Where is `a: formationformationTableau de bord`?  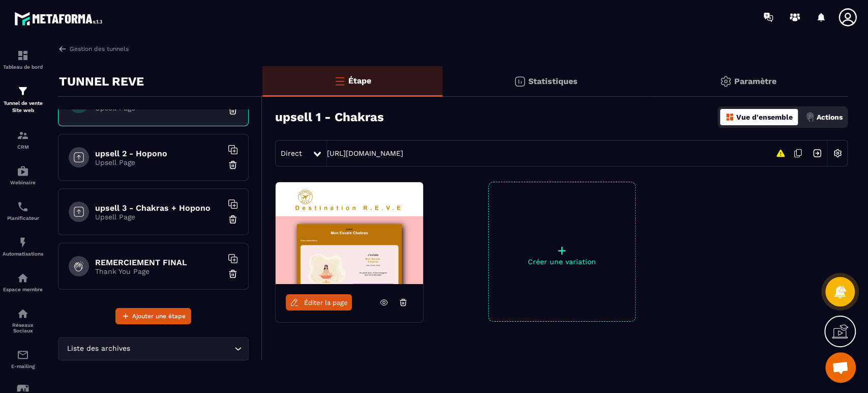 a: formationformationTableau de bord is located at coordinates (23, 59).